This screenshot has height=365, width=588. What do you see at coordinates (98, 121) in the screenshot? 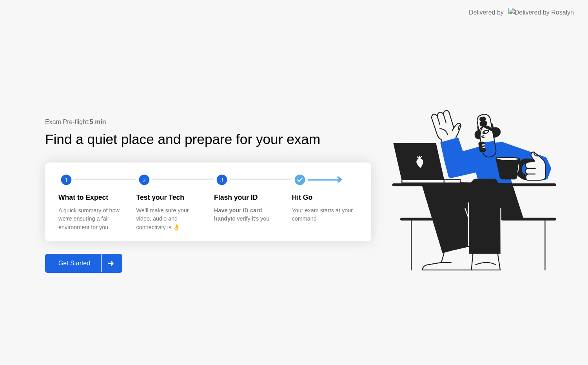
I see `b: 5 min` at bounding box center [98, 121].